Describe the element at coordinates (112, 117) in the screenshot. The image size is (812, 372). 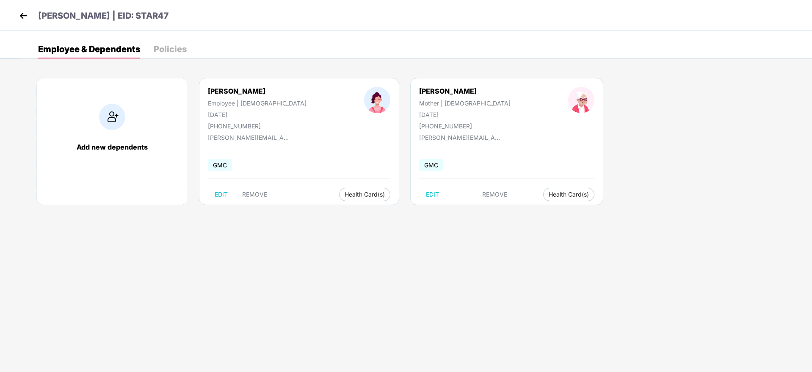
I see `img: addIcon` at that location.